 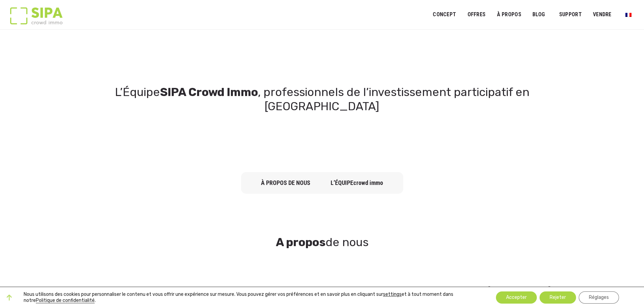 What do you see at coordinates (516, 298) in the screenshot?
I see `button: Accepter` at bounding box center [516, 298].